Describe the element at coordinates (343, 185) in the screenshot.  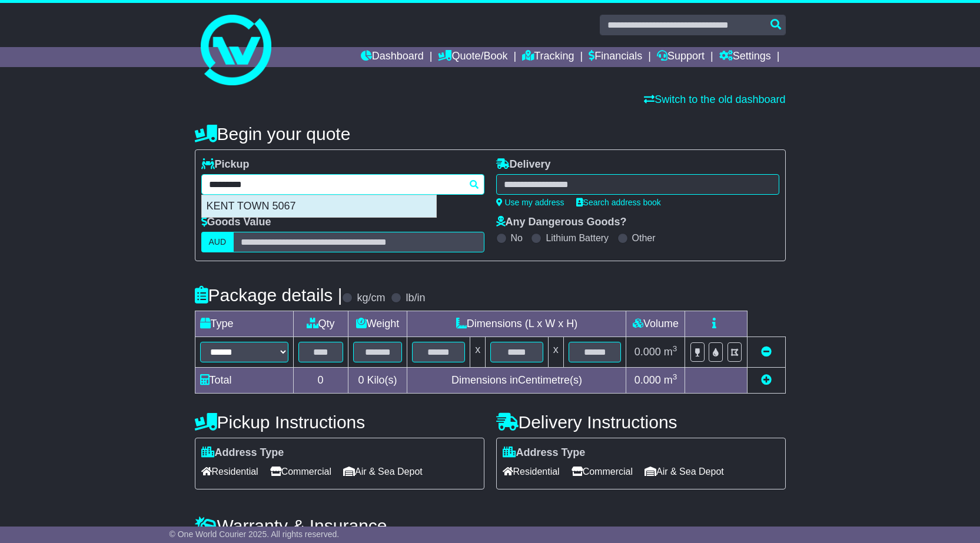
I see `typeahead: Please provide city` at that location.